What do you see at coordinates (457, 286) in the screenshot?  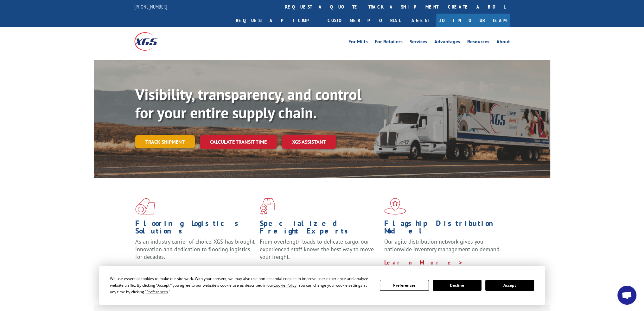 I see `button: Decline` at bounding box center [457, 286].